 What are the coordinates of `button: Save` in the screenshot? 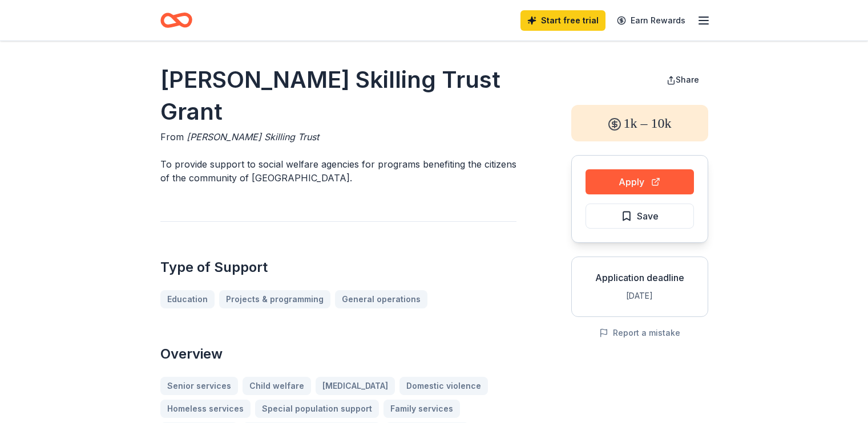 It's located at (639, 216).